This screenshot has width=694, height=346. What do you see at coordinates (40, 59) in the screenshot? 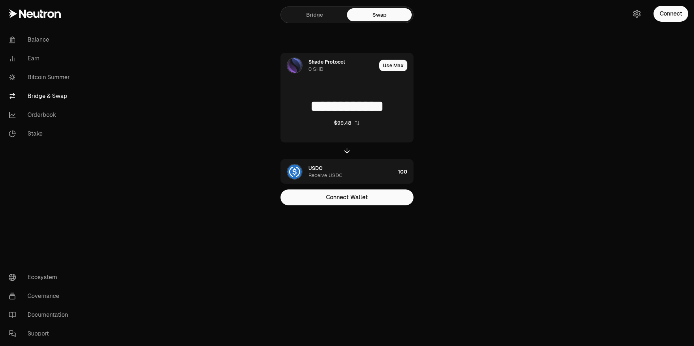
I see `a: Earn` at bounding box center [40, 59].